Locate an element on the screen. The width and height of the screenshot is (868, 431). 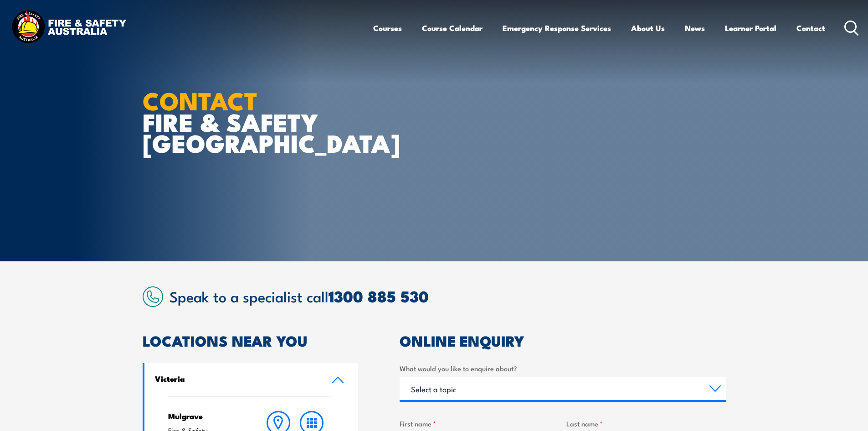
a: 1300 885 530 is located at coordinates (379, 296).